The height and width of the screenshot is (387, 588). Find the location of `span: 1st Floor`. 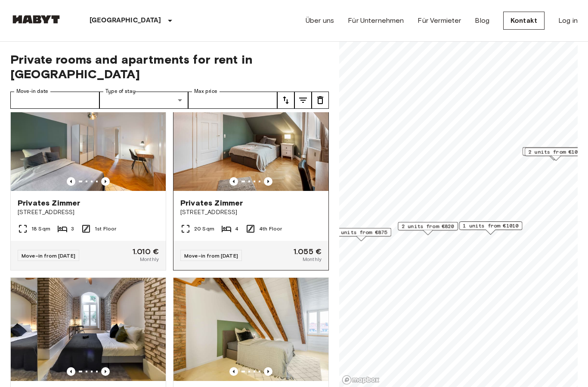

span: 1st Floor is located at coordinates (105, 228).